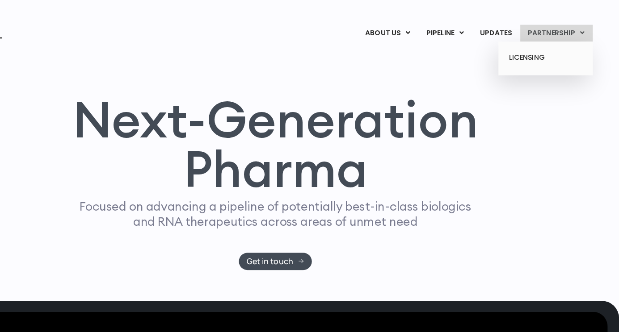  Describe the element at coordinates (410, 30) in the screenshot. I see `a: ABOUT USMenu Toggle` at that location.